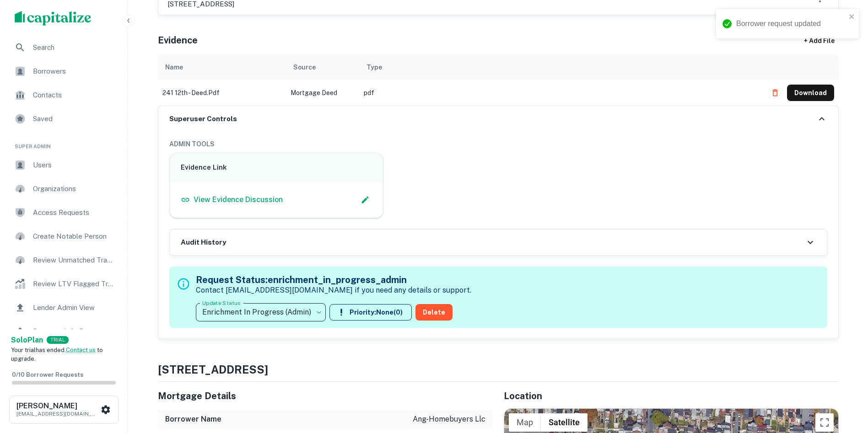 Image resolution: width=868 pixels, height=433 pixels. What do you see at coordinates (64, 308) in the screenshot?
I see `a: Lender Admin View` at bounding box center [64, 308].